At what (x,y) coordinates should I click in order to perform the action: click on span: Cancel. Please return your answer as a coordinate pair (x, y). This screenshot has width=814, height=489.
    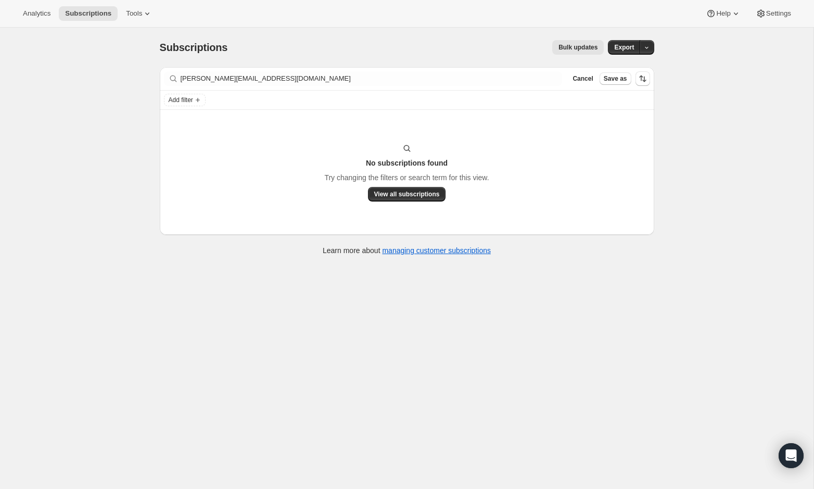
    Looking at the image, I should click on (582, 79).